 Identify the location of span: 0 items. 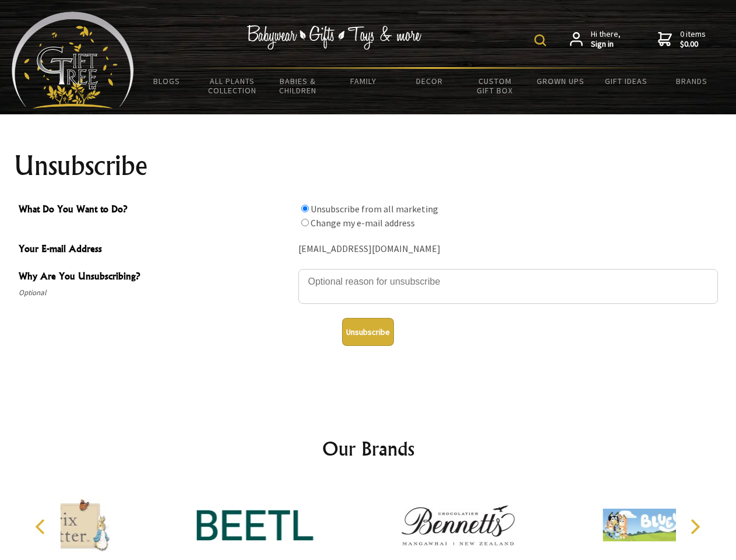
(693, 39).